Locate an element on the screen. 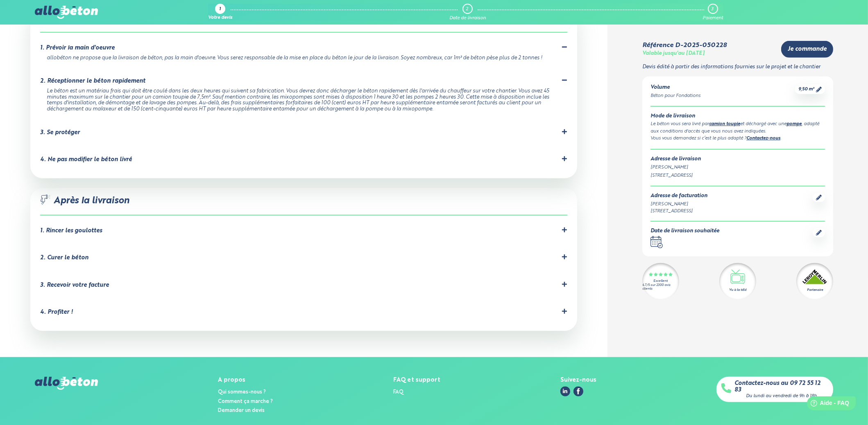  div: 3 is located at coordinates (712, 9).